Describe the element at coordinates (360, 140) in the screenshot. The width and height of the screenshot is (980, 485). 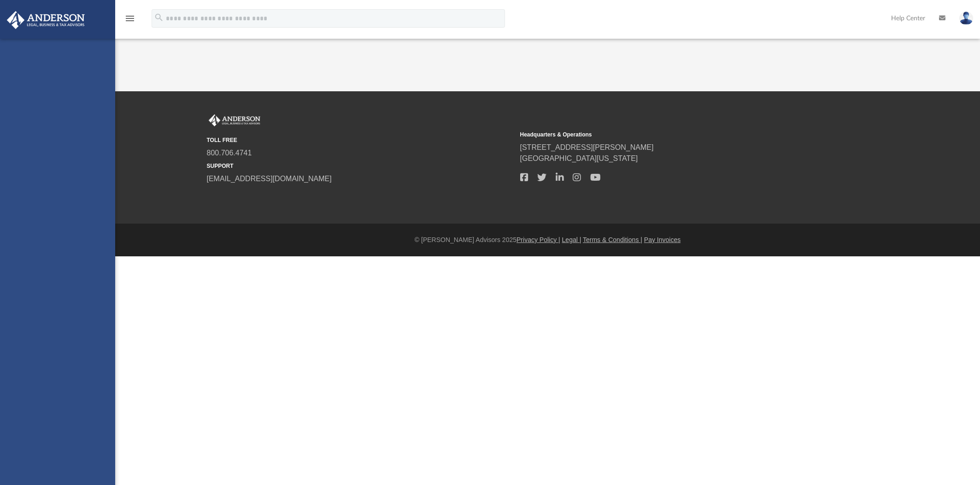
I see `small: TOLL FREE` at that location.